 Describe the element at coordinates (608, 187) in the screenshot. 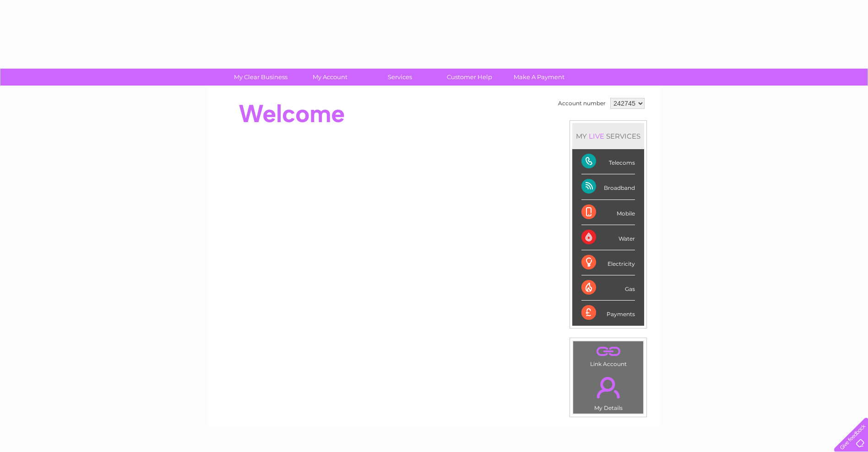

I see `div: Broadband` at that location.